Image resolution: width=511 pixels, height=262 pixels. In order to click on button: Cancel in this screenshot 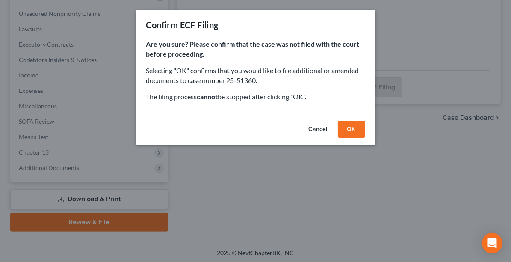, I will do `click(318, 129)`.